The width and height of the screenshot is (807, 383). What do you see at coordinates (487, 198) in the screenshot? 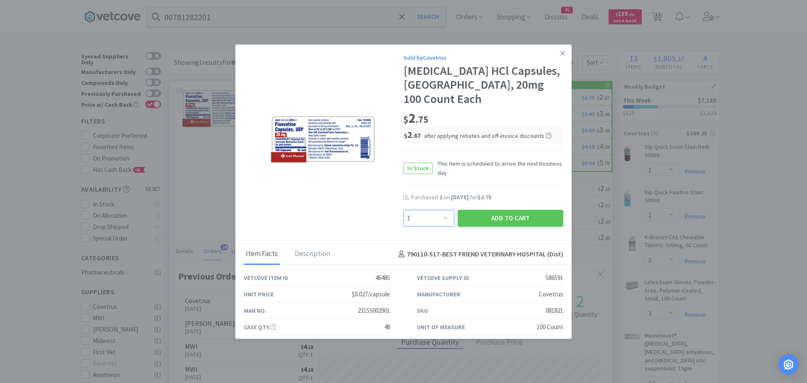
I see `div: Purchased on for` at bounding box center [487, 198].